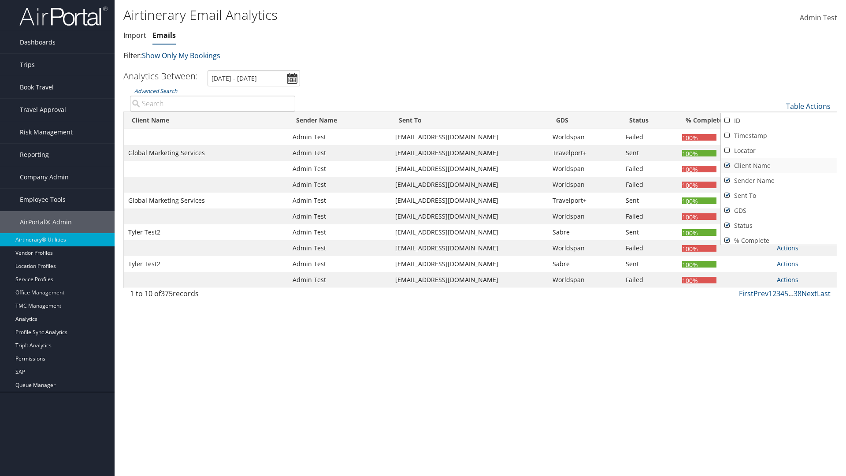 The image size is (846, 476). I want to click on span: Dashboards, so click(37, 42).